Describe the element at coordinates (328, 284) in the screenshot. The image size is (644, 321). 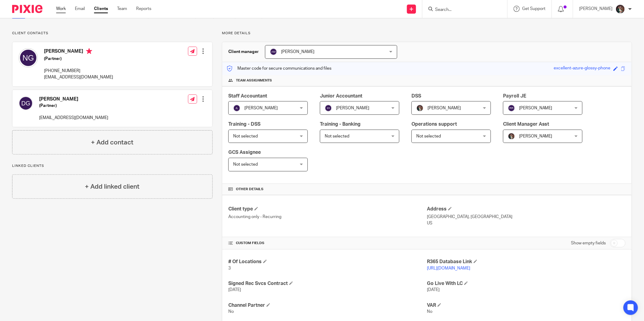
I see `h4: Signed Rec Svcs Contract` at that location.